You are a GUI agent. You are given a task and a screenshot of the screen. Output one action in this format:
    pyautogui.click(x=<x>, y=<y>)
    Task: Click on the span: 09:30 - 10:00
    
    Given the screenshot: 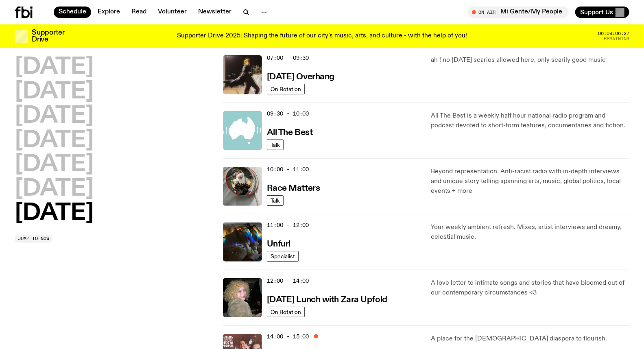 What is the action you would take?
    pyautogui.click(x=288, y=114)
    